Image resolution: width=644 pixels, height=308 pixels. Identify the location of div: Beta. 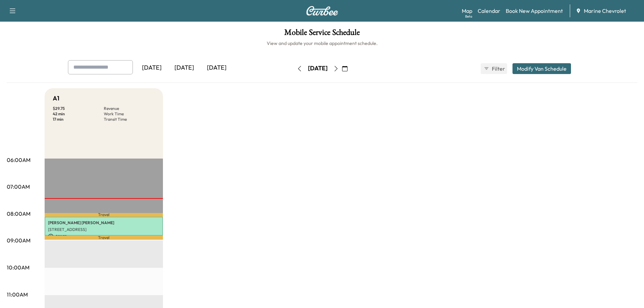
(468, 16).